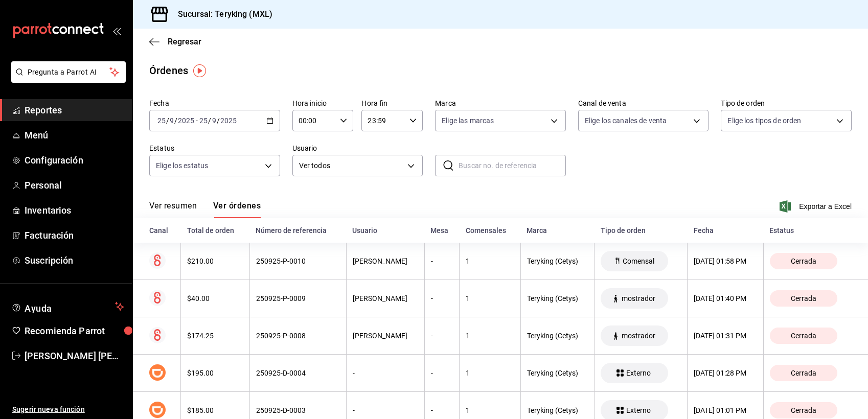 This screenshot has width=868, height=419. What do you see at coordinates (215, 411) in the screenshot?
I see `div: $185.00` at bounding box center [215, 411].